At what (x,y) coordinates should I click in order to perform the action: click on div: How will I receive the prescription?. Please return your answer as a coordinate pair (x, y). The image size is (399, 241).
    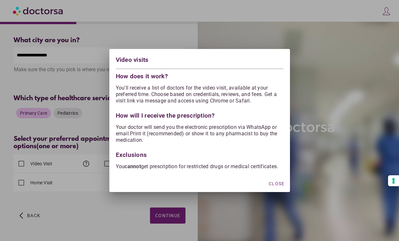
    Looking at the image, I should click on (199, 114).